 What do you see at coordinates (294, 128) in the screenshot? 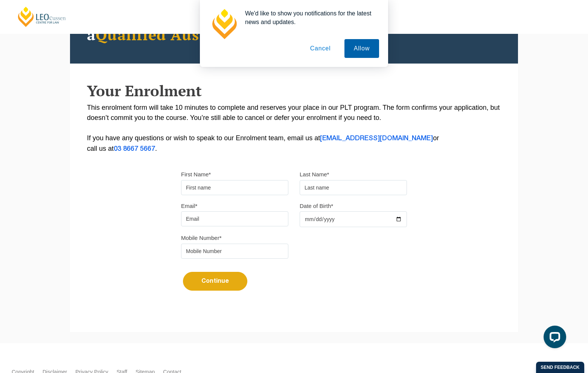
I see `p: This enrolment form will take 10 minutes to complete and reserves your place in our PLT program. ...` at bounding box center [294, 128].